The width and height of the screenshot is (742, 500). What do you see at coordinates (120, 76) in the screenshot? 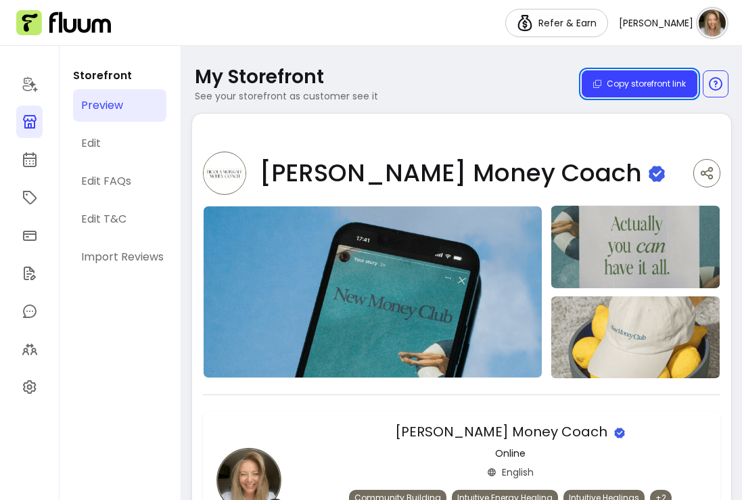
I see `p: Storefront` at bounding box center [120, 76].